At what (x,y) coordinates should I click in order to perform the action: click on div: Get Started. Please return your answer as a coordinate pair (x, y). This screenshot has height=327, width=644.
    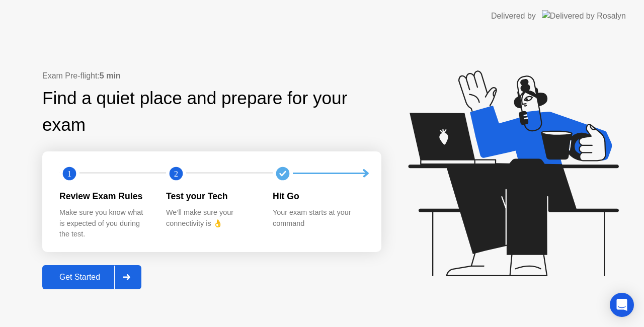
    Looking at the image, I should click on (80, 277).